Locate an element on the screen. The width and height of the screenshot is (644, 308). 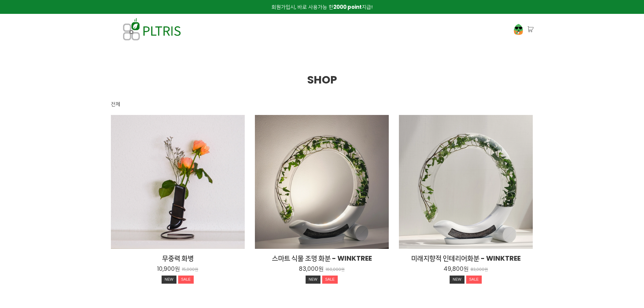
p: 15,000원 is located at coordinates (190, 270).